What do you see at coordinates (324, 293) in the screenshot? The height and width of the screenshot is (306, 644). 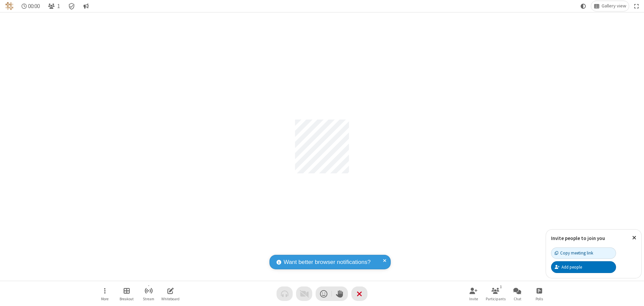 I see `button: Send a reaction` at bounding box center [324, 293].